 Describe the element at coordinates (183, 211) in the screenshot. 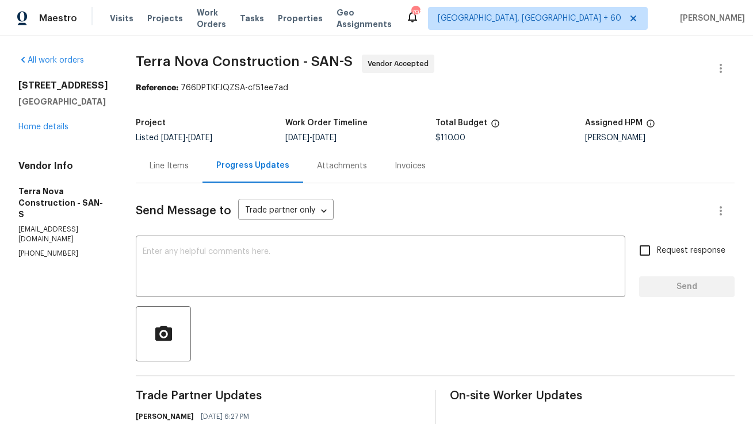

I see `span: Send Message to` at that location.